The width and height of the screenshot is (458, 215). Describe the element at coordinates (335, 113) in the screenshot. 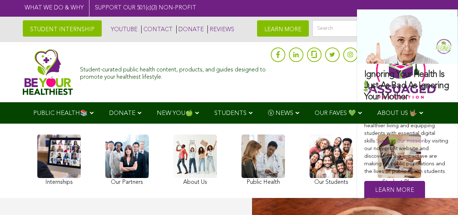

I see `span: OUR FAVES 💚` at that location.